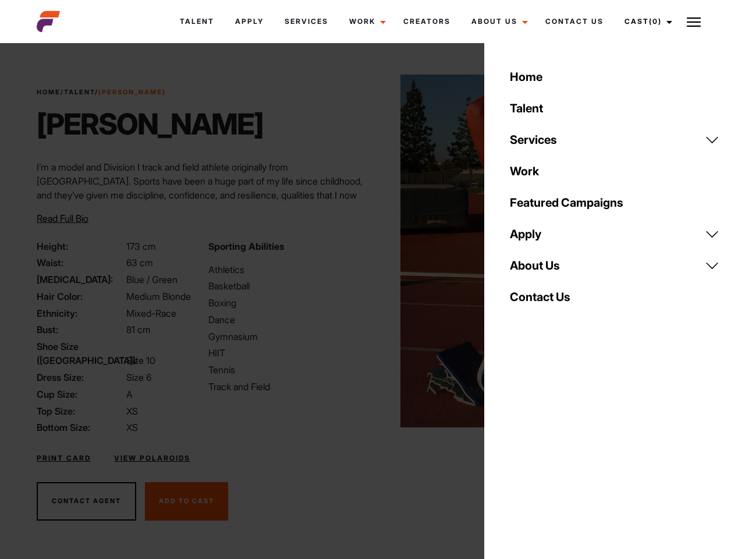  What do you see at coordinates (694, 22) in the screenshot?
I see `img: Burger icon` at bounding box center [694, 22].